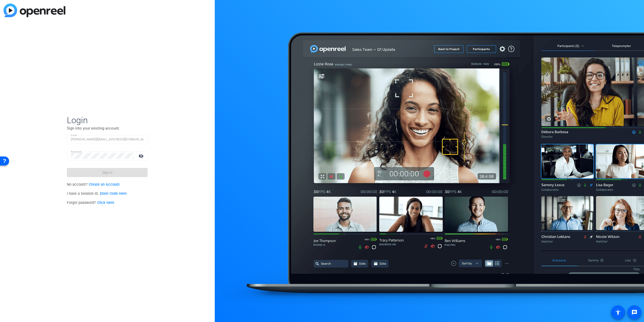 This screenshot has height=322, width=644. What do you see at coordinates (76, 152) in the screenshot?
I see `mat-label: Password` at bounding box center [76, 152].